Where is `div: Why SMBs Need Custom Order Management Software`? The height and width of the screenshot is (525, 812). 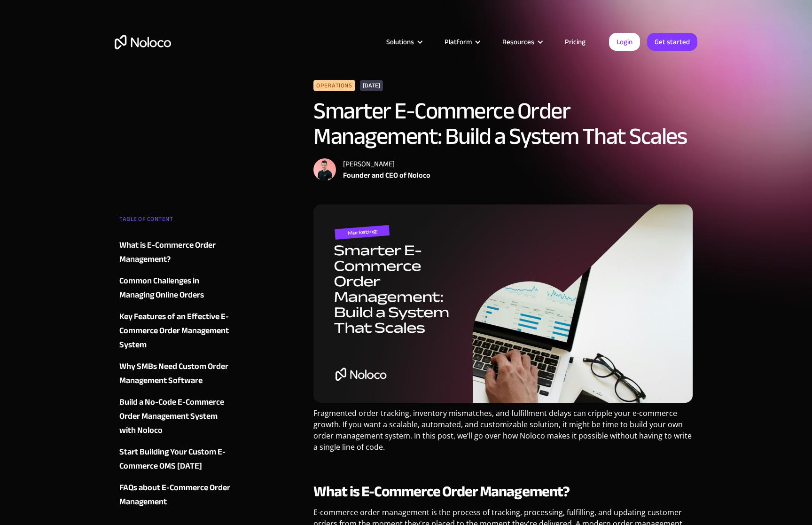
div: Why SMBs Need Custom Order Management Software is located at coordinates (176, 374).